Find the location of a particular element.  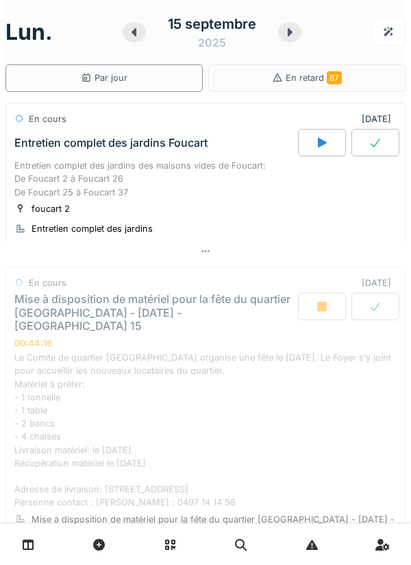

div: Entretien complet des jardins is located at coordinates (92, 228).